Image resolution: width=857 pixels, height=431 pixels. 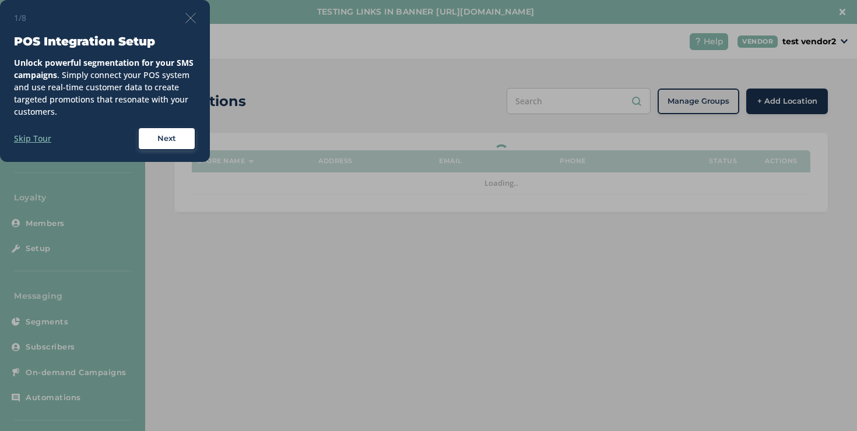 I want to click on h3: POS Integration Setup, so click(x=105, y=41).